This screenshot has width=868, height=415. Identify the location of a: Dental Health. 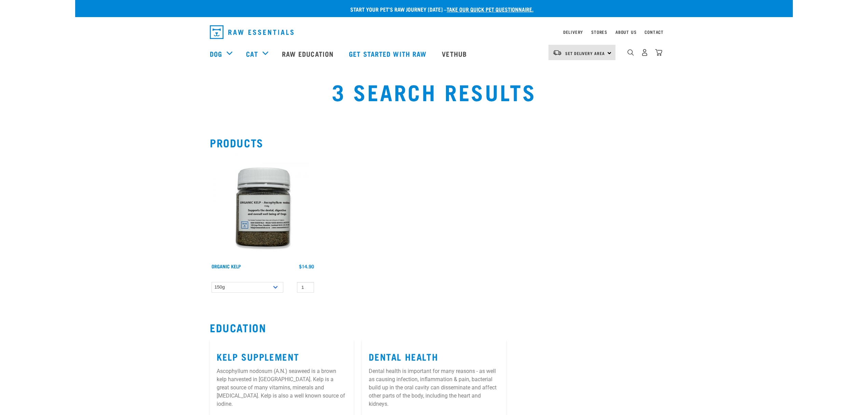
(403, 356).